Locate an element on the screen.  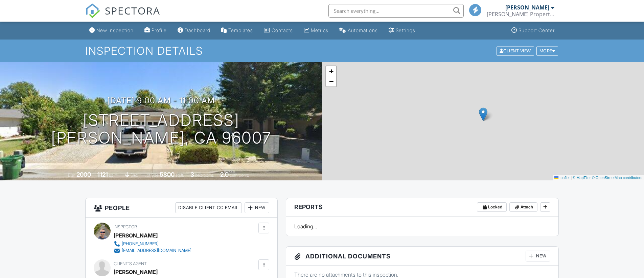
span: Built is located at coordinates (72, 175).